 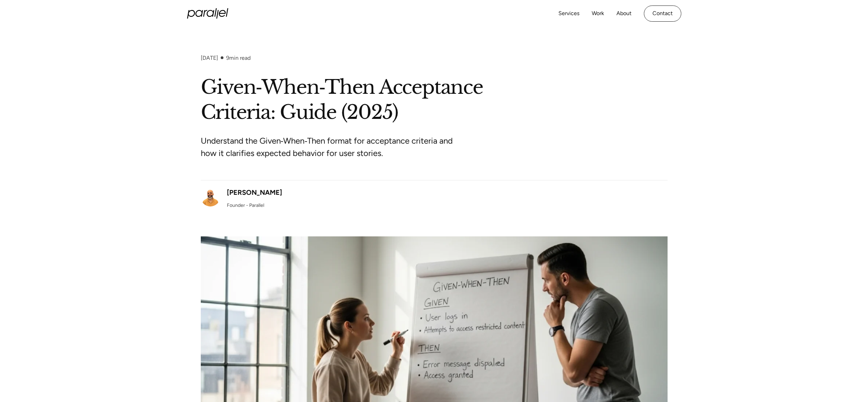 What do you see at coordinates (207, 13) in the screenshot?
I see `a: home` at bounding box center [207, 13].